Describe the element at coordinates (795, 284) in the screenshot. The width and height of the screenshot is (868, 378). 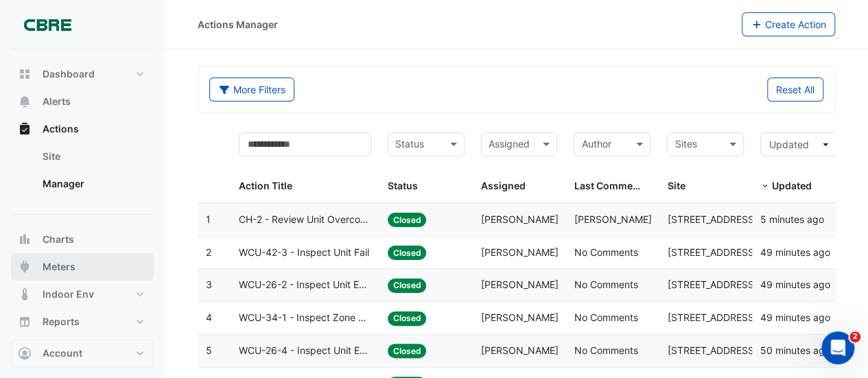
I see `span: 2025-09-09T14:34:34.678` at that location.